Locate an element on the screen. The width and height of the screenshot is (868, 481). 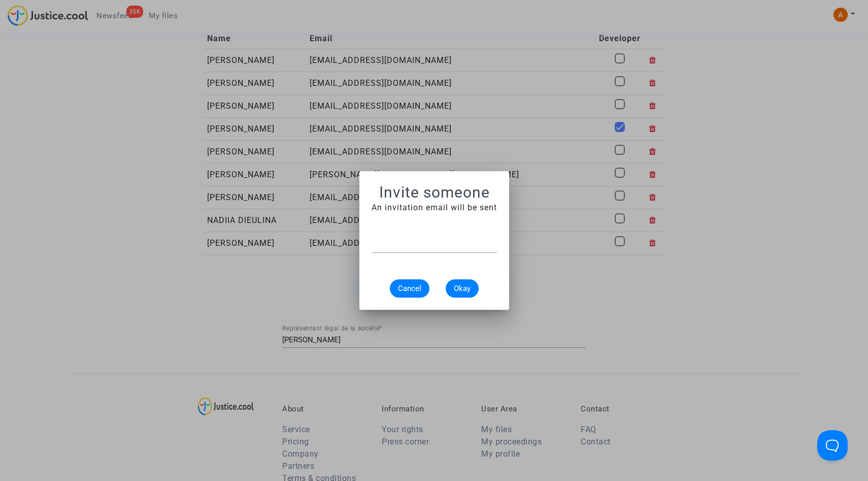
button: Cancel is located at coordinates (410, 288).